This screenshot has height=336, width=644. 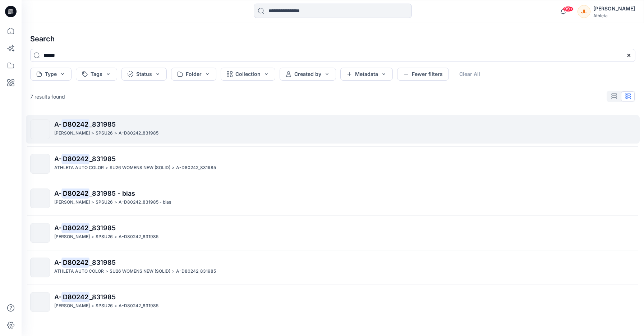 What do you see at coordinates (615, 15) in the screenshot?
I see `div: Athleta` at bounding box center [615, 15].